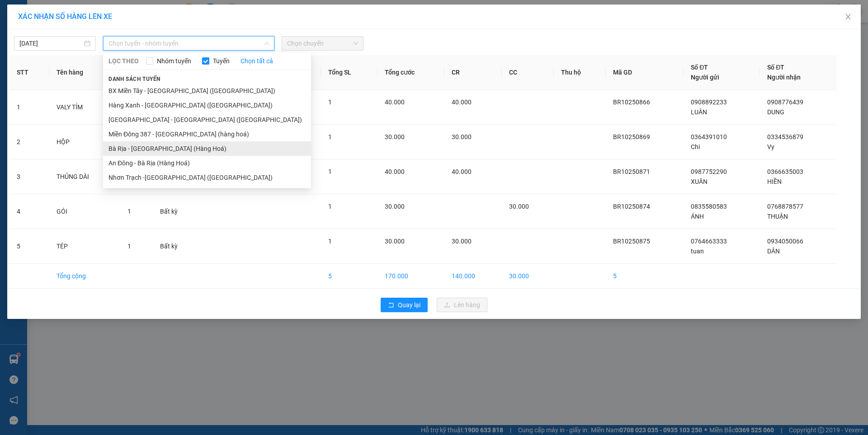  Describe the element at coordinates (644, 72) in the screenshot. I see `th: Mã GD` at that location.